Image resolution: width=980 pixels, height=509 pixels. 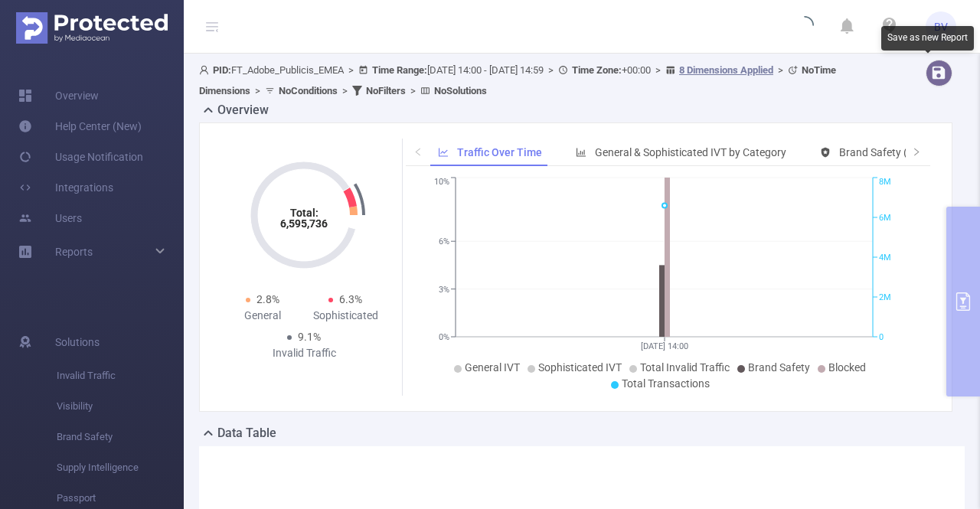 What do you see at coordinates (895, 152) in the screenshot?
I see `span: Brand Safety (Detected)` at bounding box center [895, 152].